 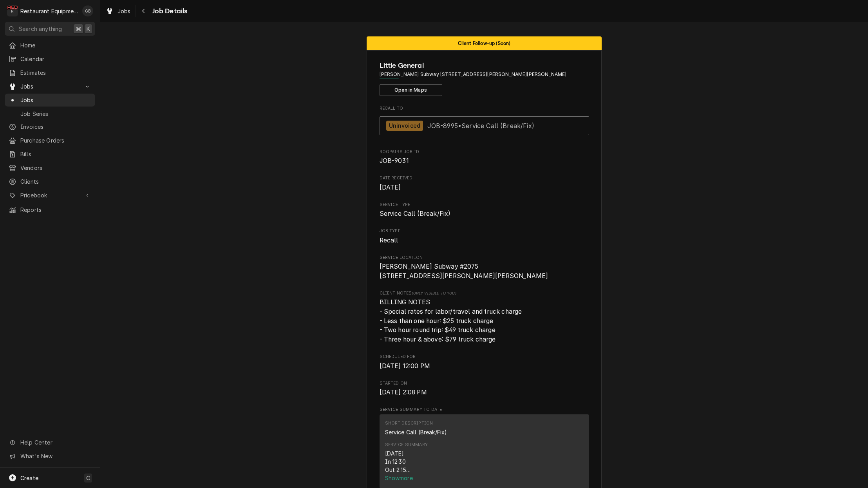 I want to click on a: Purchase Orders, so click(x=50, y=141).